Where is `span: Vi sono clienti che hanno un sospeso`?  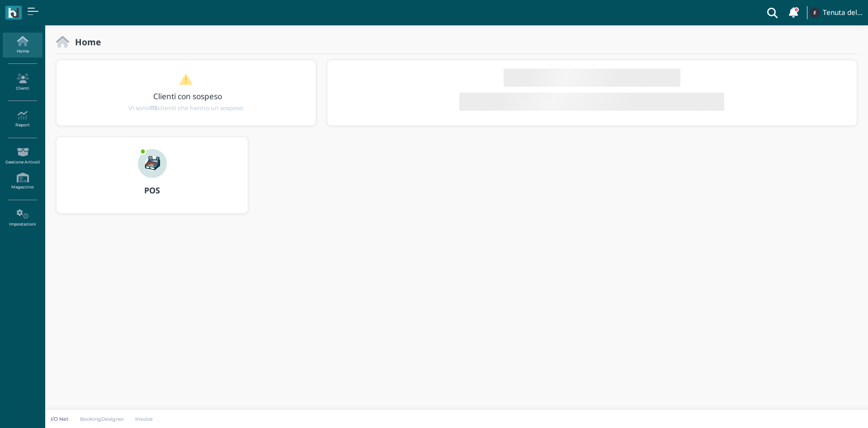
span: Vi sono clienti che hanno un sospeso is located at coordinates (186, 108).